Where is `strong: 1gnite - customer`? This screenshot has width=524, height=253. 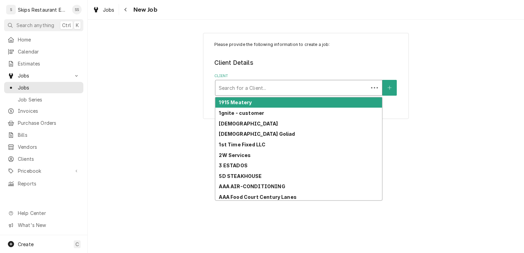 strong: 1gnite - customer is located at coordinates (241, 113).